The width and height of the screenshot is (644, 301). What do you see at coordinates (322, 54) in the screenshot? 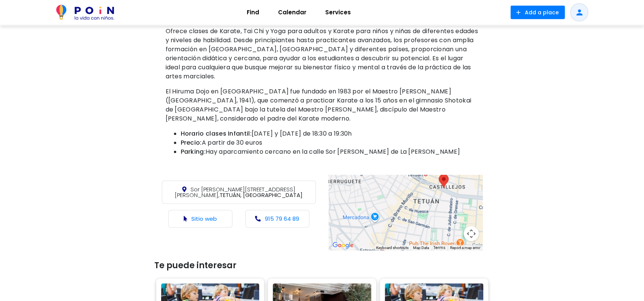
I see `p: Ofrece clases de Karate, Tai Chi y Yoga para adultos y Karate para niños y niñas de diferentes ed...` at bounding box center [322, 54].